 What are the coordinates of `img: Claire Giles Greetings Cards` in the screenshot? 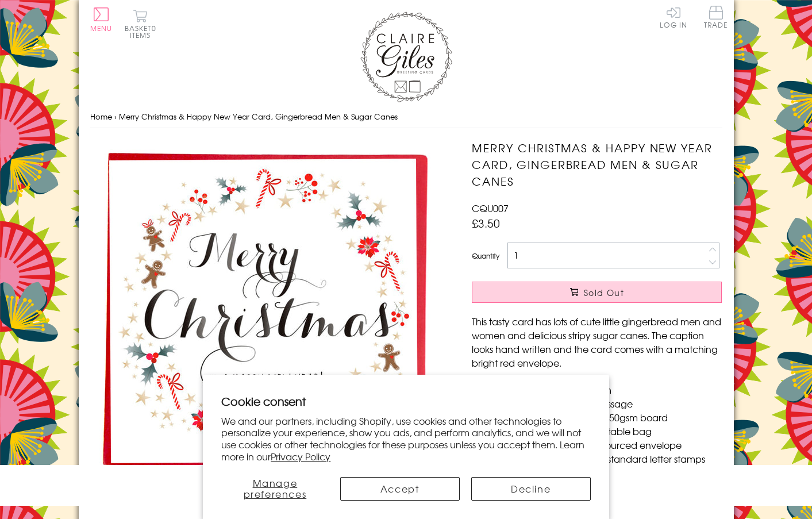 It's located at (406, 57).